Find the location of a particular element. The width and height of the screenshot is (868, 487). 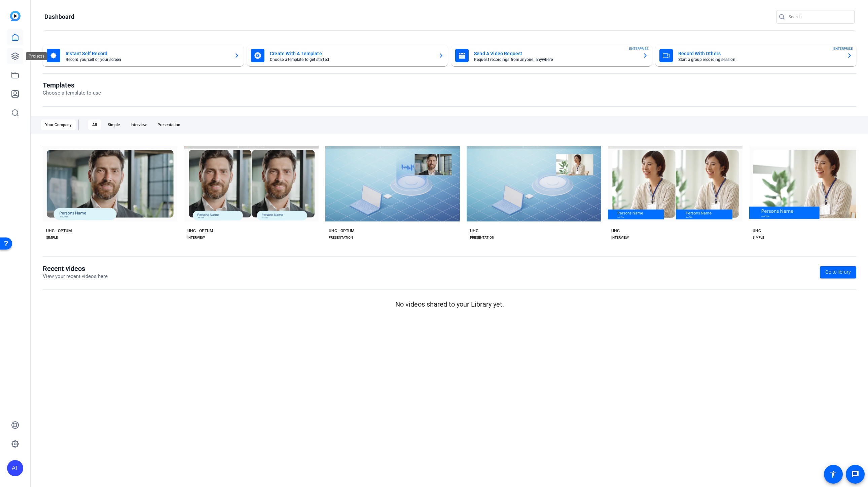

mat-card-subtitle: Request recordings from anyone, anywhere is located at coordinates (555, 59).